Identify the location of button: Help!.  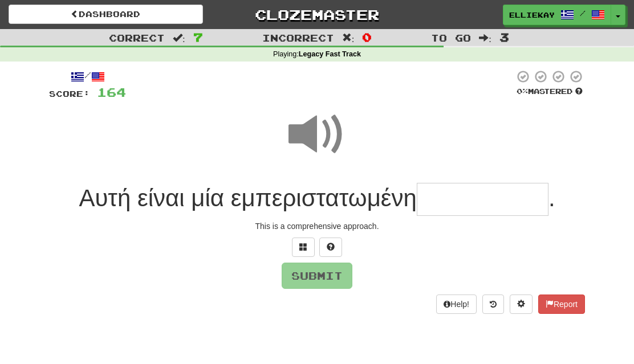
(456, 304).